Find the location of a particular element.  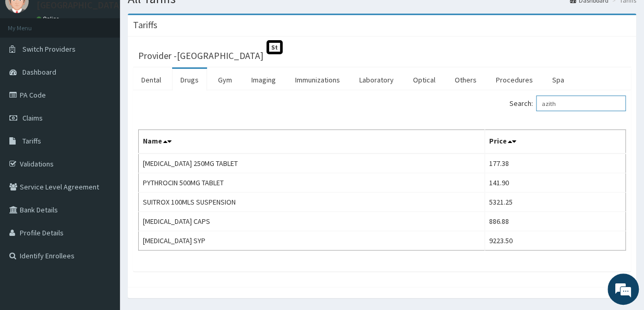

th: Name is located at coordinates (311, 142).